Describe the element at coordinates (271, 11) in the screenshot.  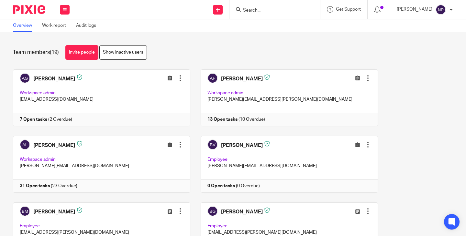
I see `input: Search` at that location.